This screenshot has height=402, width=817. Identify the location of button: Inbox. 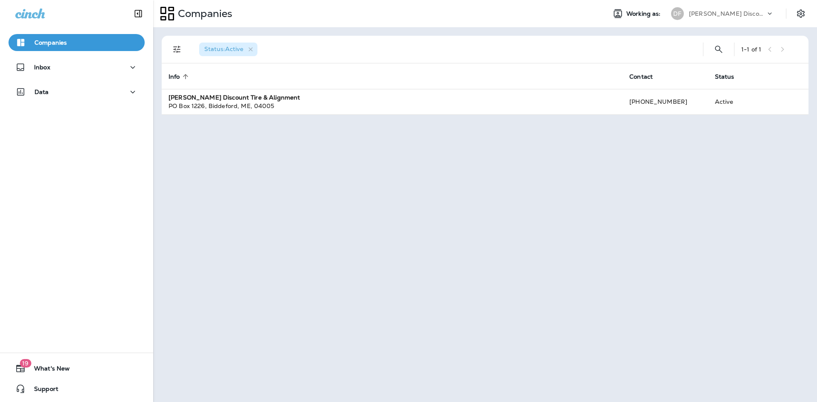
(77, 67).